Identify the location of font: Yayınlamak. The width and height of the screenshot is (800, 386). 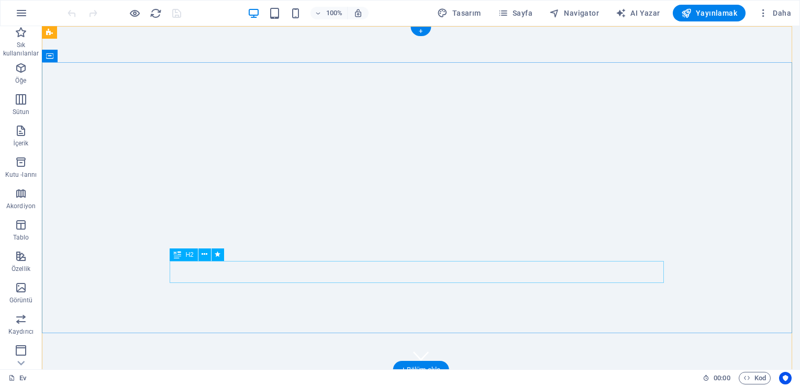
(716, 13).